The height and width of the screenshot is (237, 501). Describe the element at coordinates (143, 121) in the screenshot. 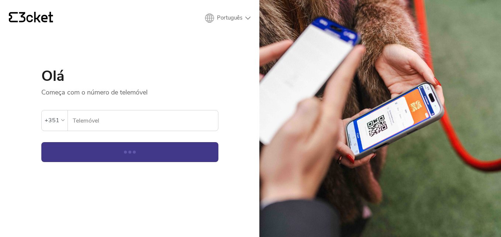

I see `label: Telemóvel` at that location.